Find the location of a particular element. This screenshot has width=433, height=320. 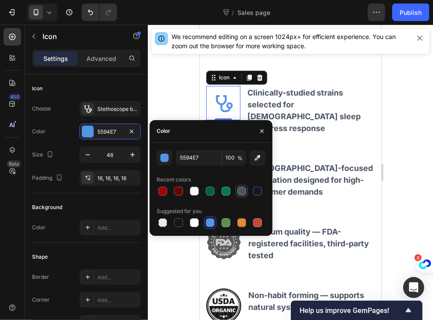

button: Publish is located at coordinates (411, 12).